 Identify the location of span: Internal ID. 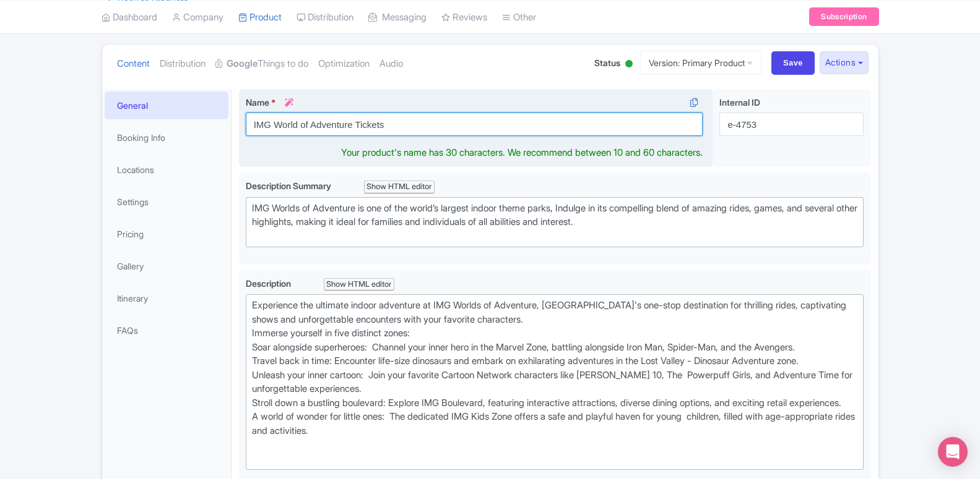
(739, 102).